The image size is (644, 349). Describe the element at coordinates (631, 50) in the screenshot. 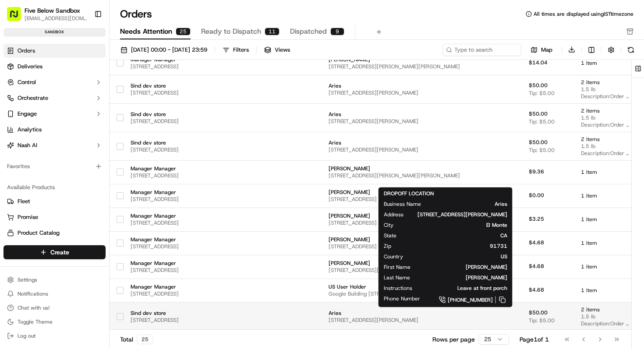

I see `button: Refresh` at that location.